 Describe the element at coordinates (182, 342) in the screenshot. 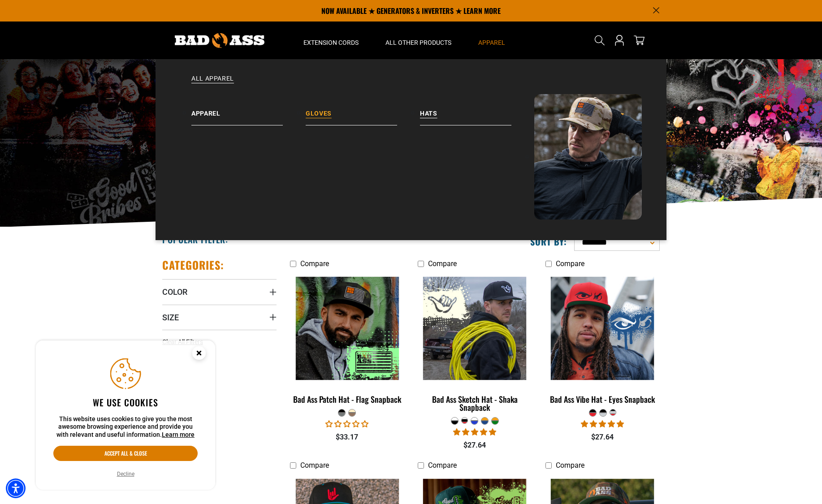

I see `span: Clear All Filters` at that location.